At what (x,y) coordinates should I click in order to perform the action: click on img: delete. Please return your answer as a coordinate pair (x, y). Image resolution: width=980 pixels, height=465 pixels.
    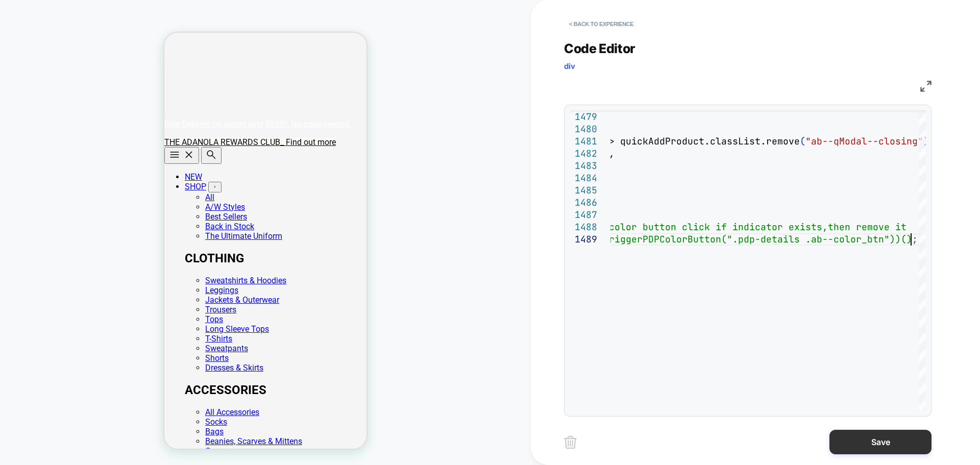
    Looking at the image, I should click on (571, 441).